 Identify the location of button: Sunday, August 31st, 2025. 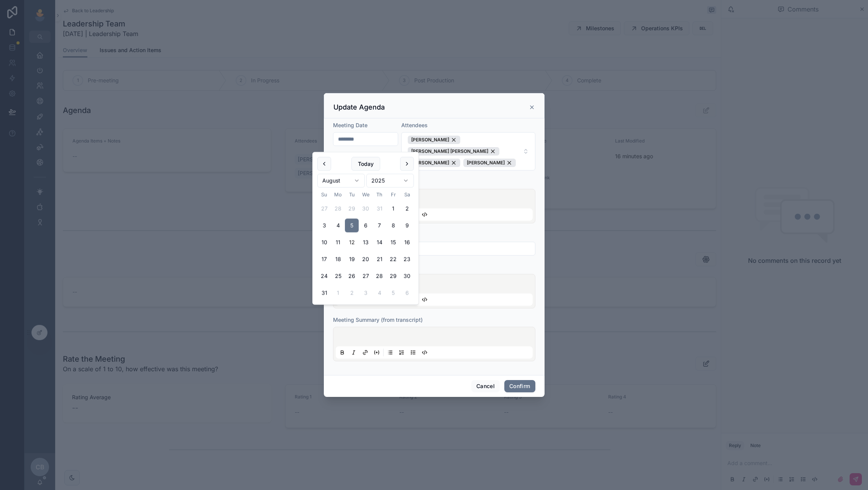
(324, 293).